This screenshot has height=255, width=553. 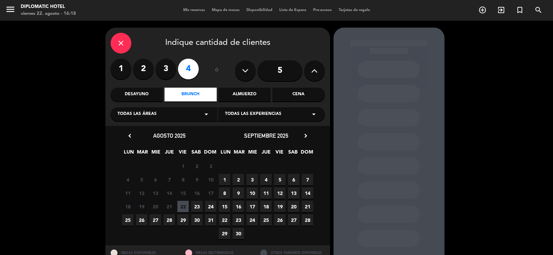 I want to click on i: close, so click(x=121, y=43).